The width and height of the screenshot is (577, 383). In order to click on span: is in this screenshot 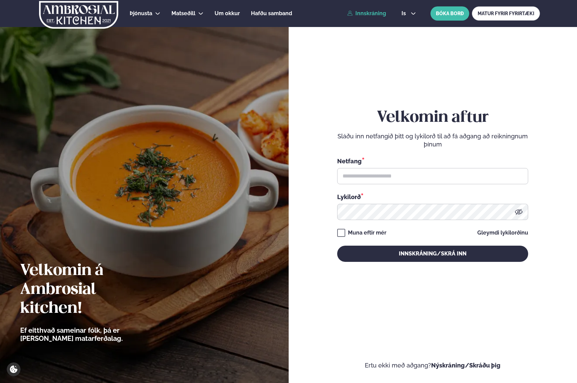, I will do `click(405, 13)`.